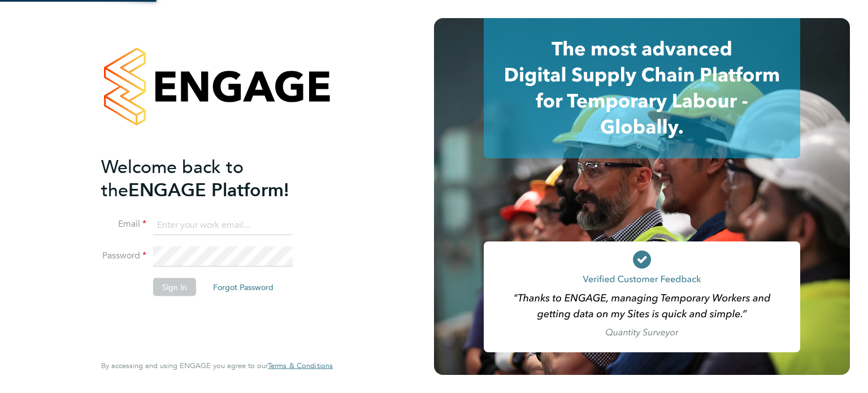 This screenshot has height=393, width=868. I want to click on label: Email, so click(124, 224).